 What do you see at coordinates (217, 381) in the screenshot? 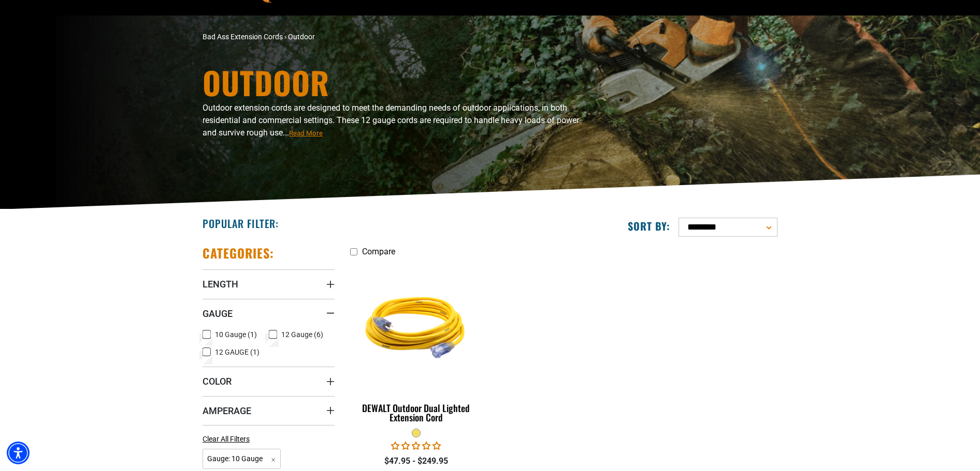
I see `span: Color` at bounding box center [217, 381].